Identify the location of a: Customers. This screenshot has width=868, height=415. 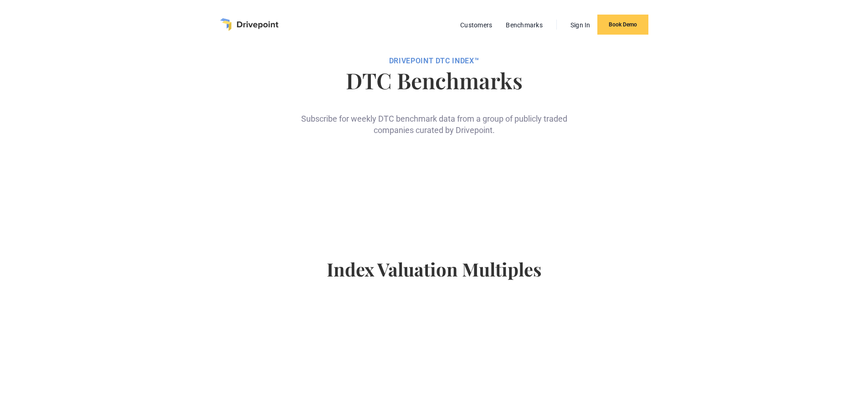
(476, 25).